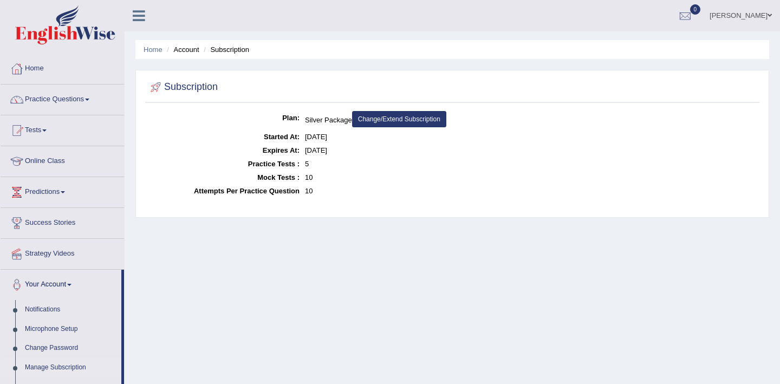 Image resolution: width=780 pixels, height=384 pixels. I want to click on span: 0, so click(696, 9).